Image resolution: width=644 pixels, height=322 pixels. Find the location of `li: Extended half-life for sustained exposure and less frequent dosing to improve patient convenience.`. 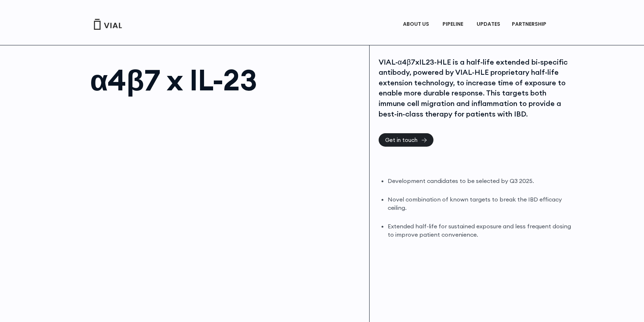

li: Extended half-life for sustained exposure and less frequent dosing to improve patient convenience. is located at coordinates (479, 231).